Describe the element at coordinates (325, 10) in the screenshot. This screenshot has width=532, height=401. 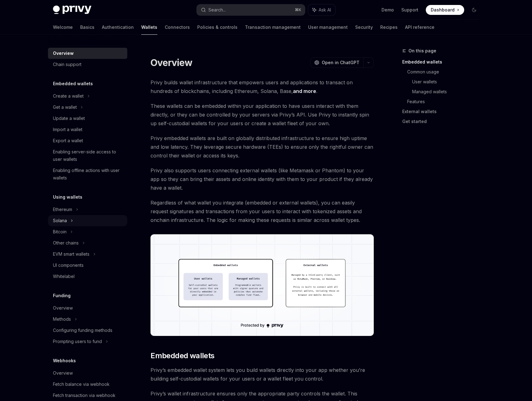
I see `span: Ask AI` at that location.